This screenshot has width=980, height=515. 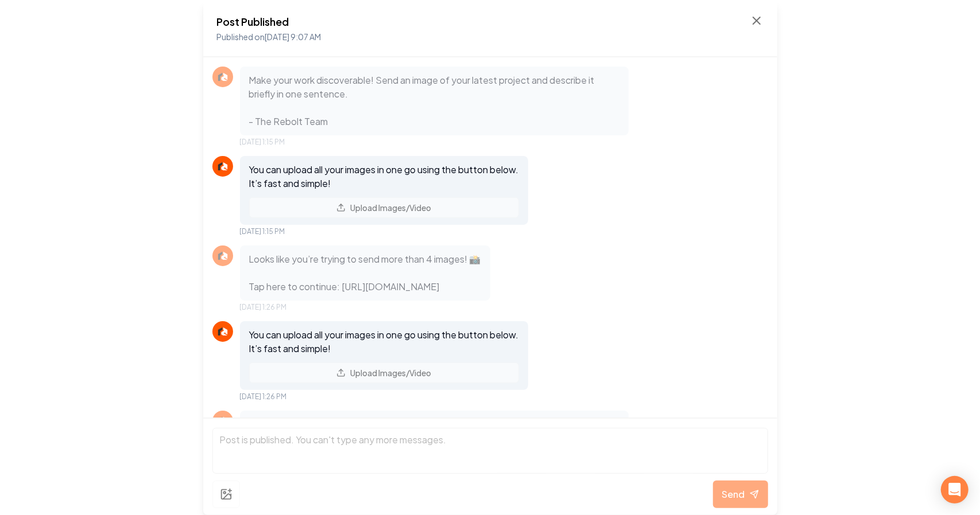 What do you see at coordinates (955, 490) in the screenshot?
I see `div: Open Intercom Messenger` at bounding box center [955, 490].